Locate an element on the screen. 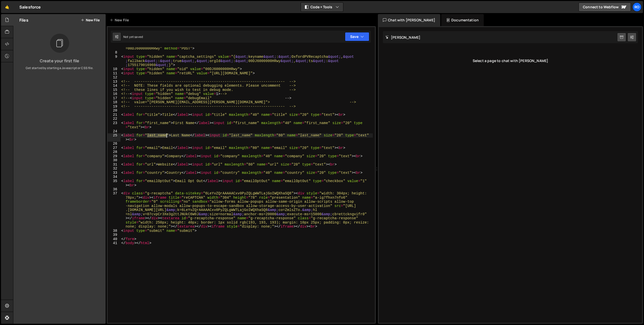  p: Get started by starting a Javascript or CSS file. is located at coordinates (59, 68).